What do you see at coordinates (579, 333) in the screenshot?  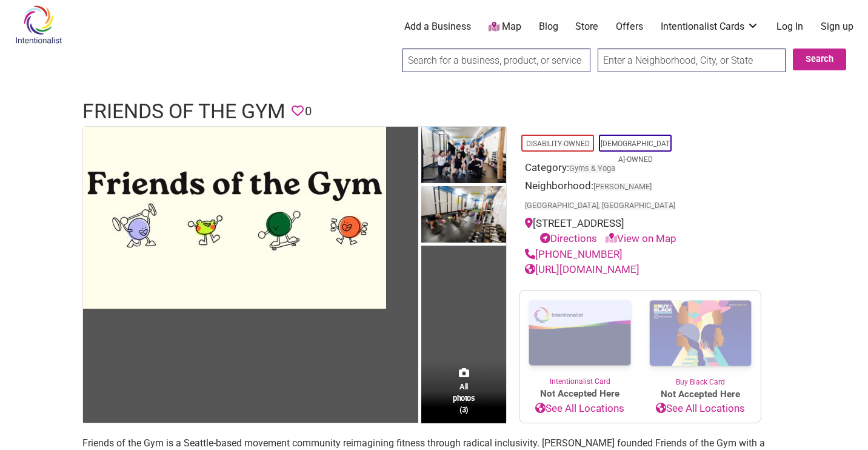 I see `img: Intentionalist Card` at bounding box center [579, 333].